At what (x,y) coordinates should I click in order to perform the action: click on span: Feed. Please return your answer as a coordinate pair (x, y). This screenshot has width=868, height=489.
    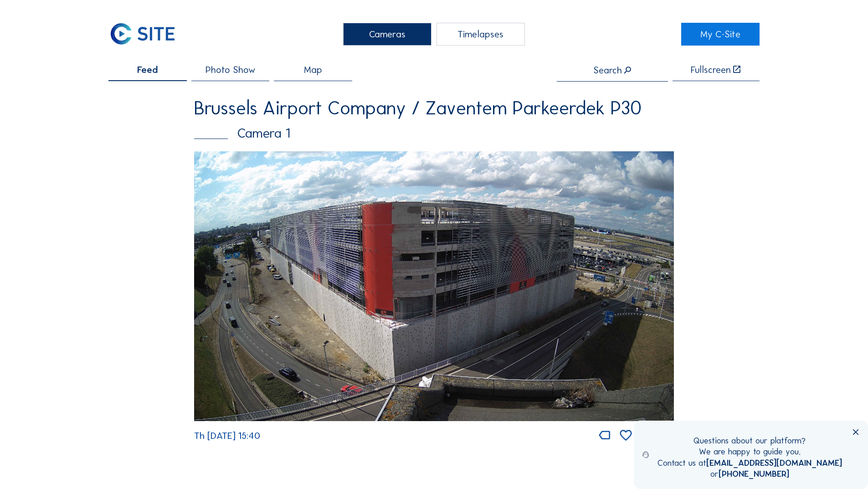
    Looking at the image, I should click on (147, 70).